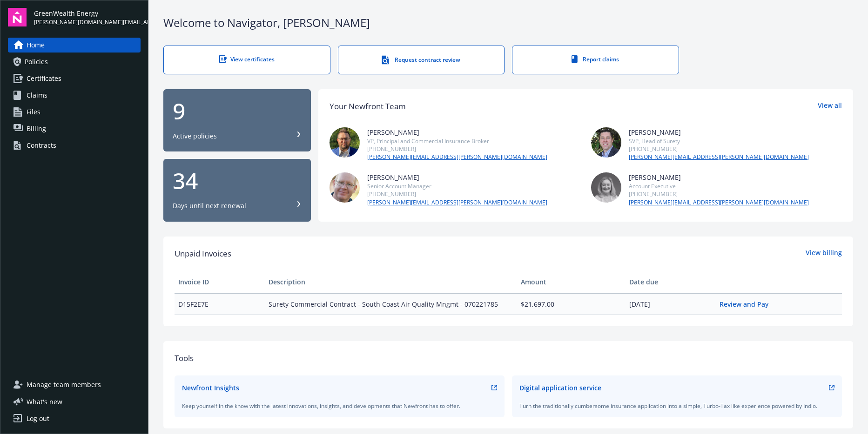 This screenshot has width=868, height=434. Describe the element at coordinates (237, 121) in the screenshot. I see `button: 9Active policies` at that location.